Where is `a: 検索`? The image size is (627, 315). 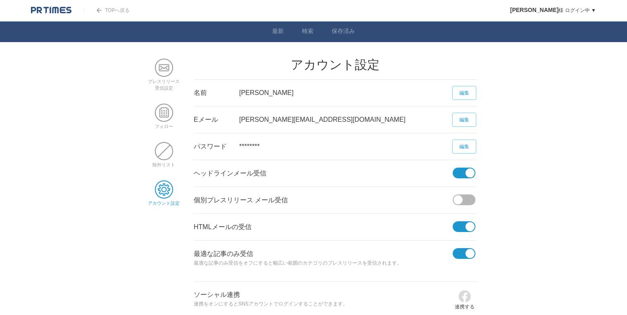
a: 検索 is located at coordinates (308, 32).